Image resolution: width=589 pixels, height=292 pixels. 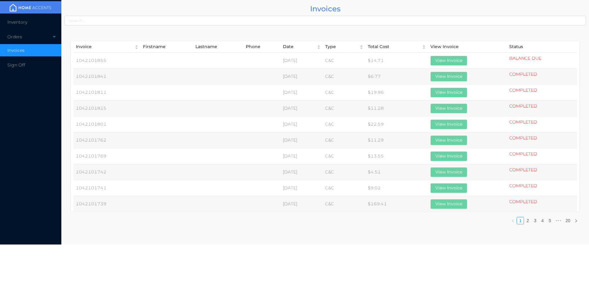 What do you see at coordinates (16, 50) in the screenshot?
I see `span: Invoices` at bounding box center [16, 50].